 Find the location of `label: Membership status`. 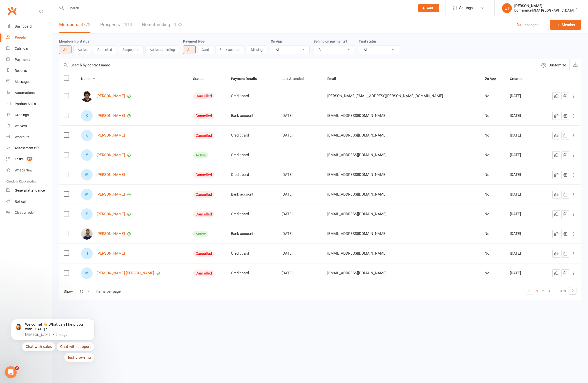

label: Membership status is located at coordinates (74, 41).